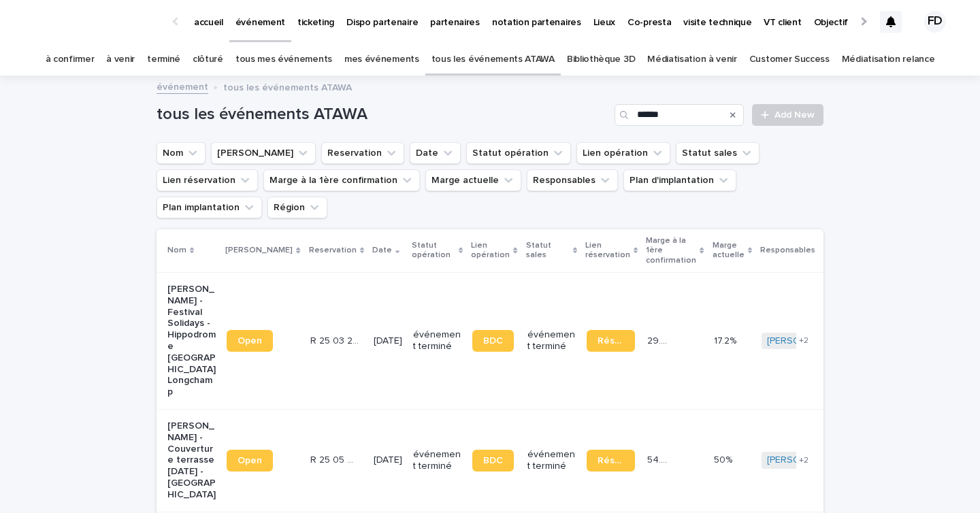 The height and width of the screenshot is (513, 980). I want to click on p: Marge à la 1ère confirmation, so click(672, 251).